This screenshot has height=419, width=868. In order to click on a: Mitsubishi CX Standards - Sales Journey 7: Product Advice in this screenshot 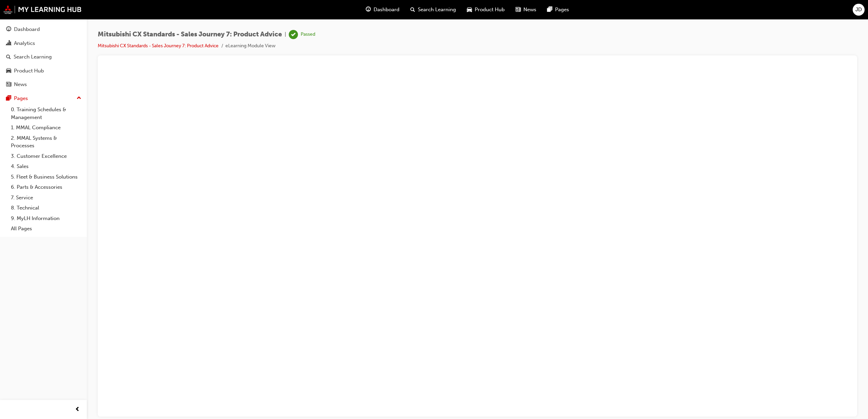, I will do `click(158, 45)`.